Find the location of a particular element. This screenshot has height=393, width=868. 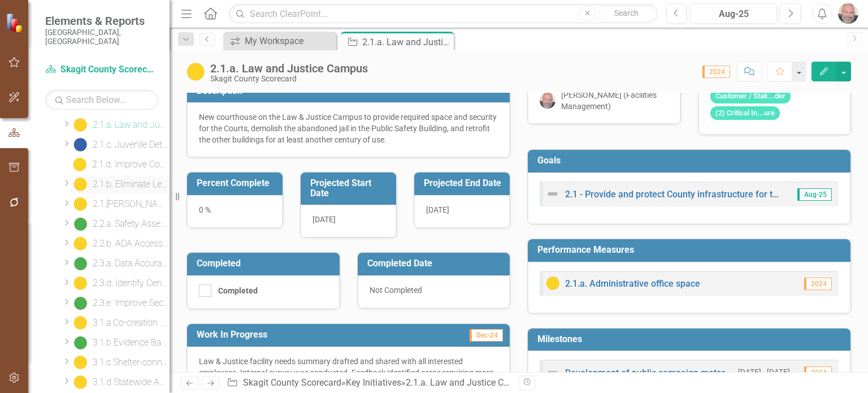

a: 2.3.a. Data Accuracy Improvement Project is located at coordinates (120, 264).